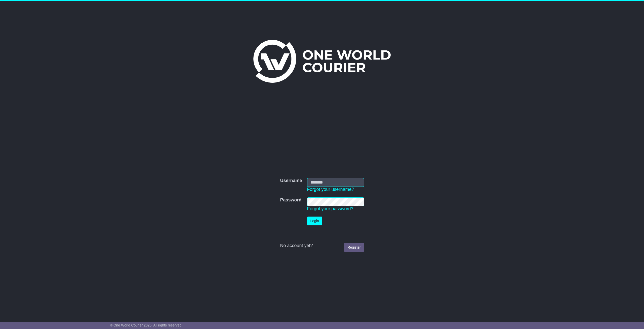  Describe the element at coordinates (322, 245) in the screenshot. I see `div: No account yet?` at that location.